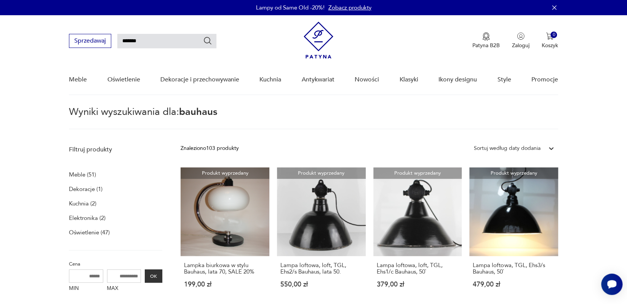 This screenshot has width=627, height=304. What do you see at coordinates (83, 204) in the screenshot?
I see `a: Kuchnia (2)` at bounding box center [83, 204].